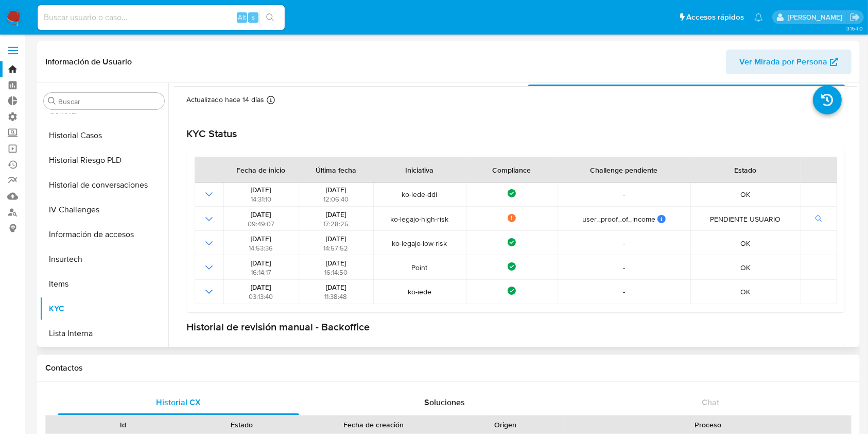  Describe the element at coordinates (104, 136) in the screenshot. I see `button: Historial Casos` at that location.